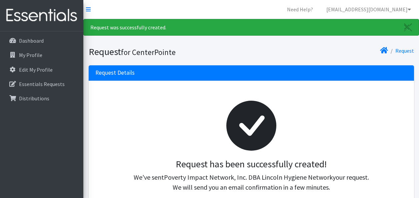 The width and height of the screenshot is (419, 198). What do you see at coordinates (42, 84) in the screenshot?
I see `p: Essentials Requests` at bounding box center [42, 84].